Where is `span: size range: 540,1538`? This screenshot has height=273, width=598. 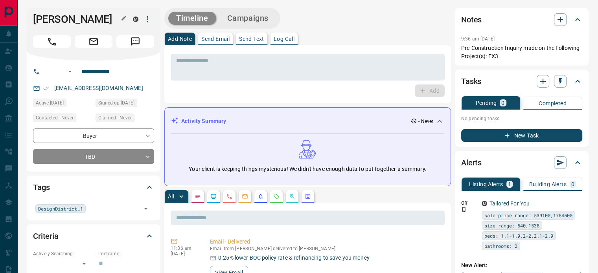 span: size range: 540,1538 is located at coordinates (512, 226).